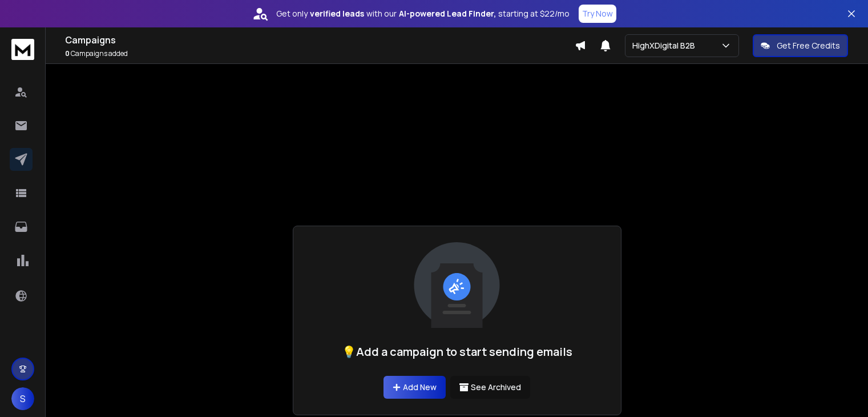  I want to click on h1: Campaigns, so click(319, 40).